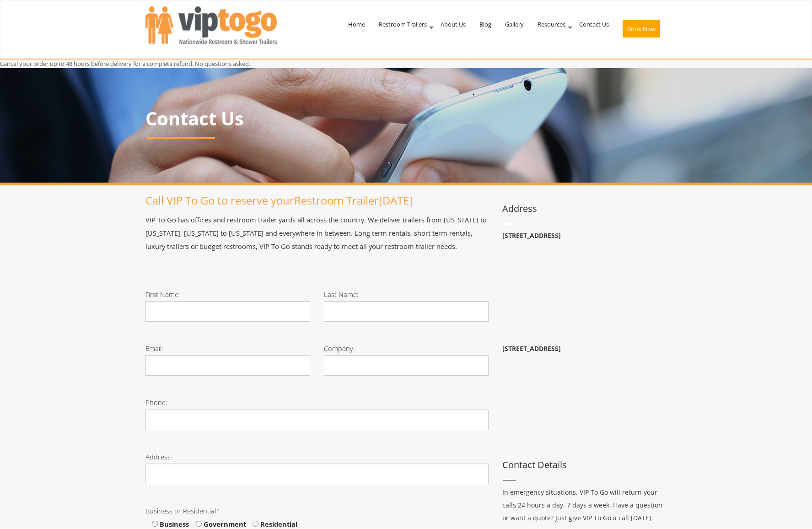 This screenshot has height=529, width=812. Describe the element at coordinates (317, 234) in the screenshot. I see `p: VIP To Go has offices and restroom trailer yards all across the country. We deliver trailers from...` at that location.